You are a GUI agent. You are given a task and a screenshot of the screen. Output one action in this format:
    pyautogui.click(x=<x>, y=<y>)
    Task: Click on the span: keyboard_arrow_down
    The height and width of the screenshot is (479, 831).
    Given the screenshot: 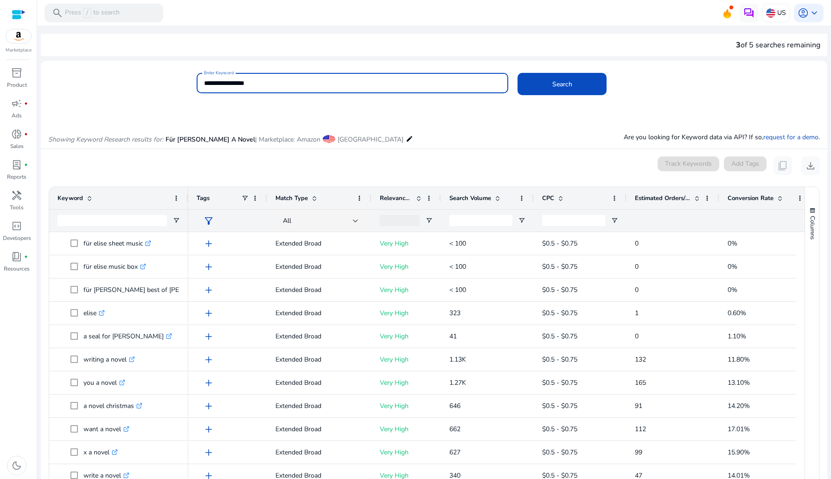 What is the action you would take?
    pyautogui.click(x=814, y=13)
    